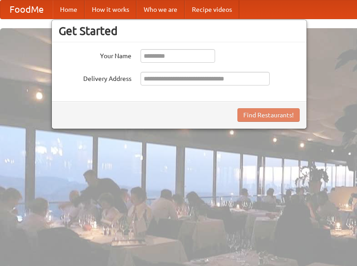  I want to click on label: Your Name, so click(95, 55).